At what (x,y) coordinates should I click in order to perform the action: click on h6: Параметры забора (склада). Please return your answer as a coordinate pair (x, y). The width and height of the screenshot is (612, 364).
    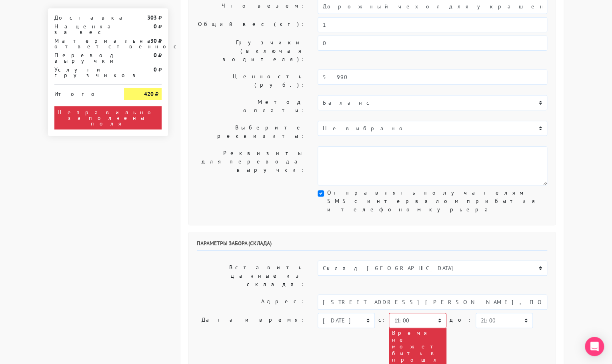
    Looking at the image, I should click on (372, 245).